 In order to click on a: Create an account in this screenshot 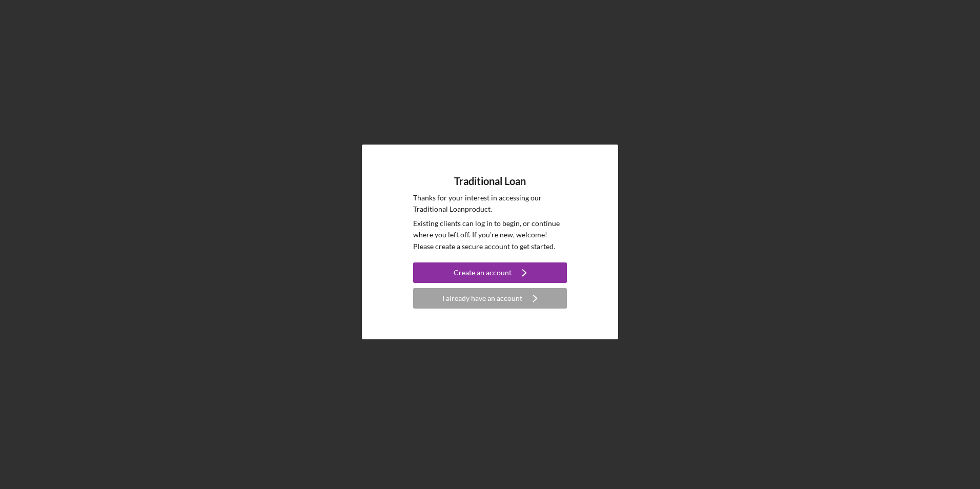, I will do `click(490, 274)`.